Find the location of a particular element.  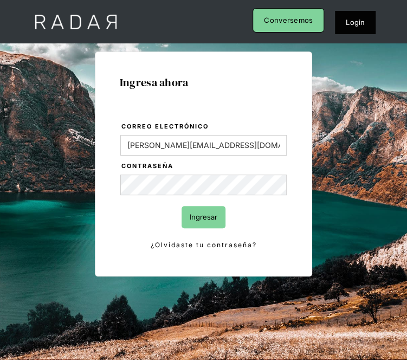

h1: Ingresa ahora is located at coordinates (203, 82).